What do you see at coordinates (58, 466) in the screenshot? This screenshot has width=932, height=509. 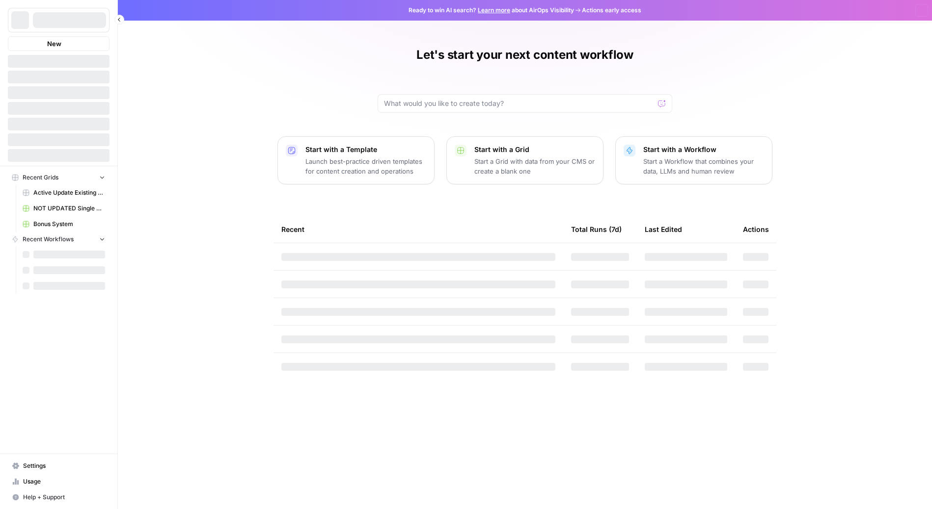 I see `a: Settings` at bounding box center [58, 466].